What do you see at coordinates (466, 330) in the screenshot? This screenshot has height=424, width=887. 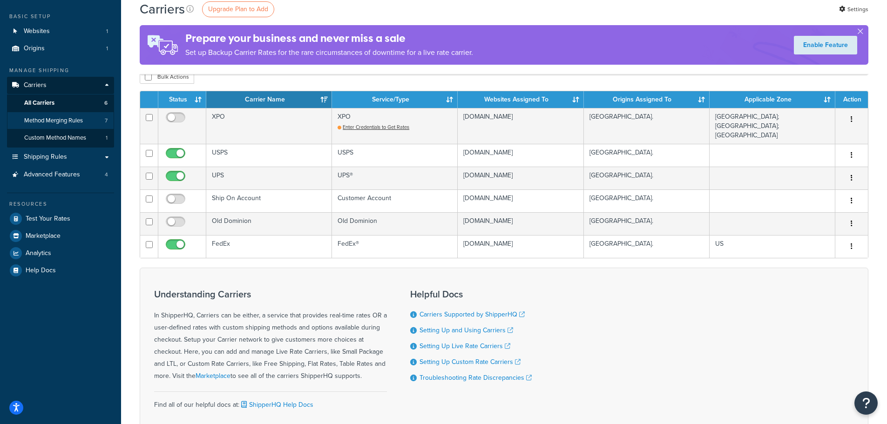 I see `a: Setting Up and Using Carriers` at bounding box center [466, 330].